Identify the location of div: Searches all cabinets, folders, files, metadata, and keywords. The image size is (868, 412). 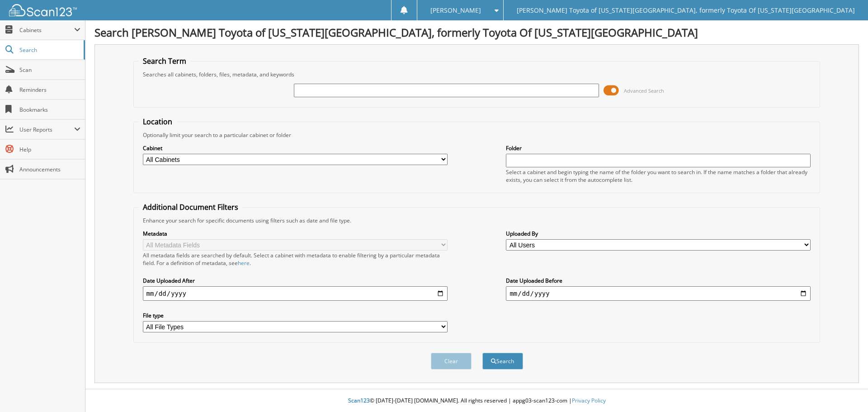
(477, 74).